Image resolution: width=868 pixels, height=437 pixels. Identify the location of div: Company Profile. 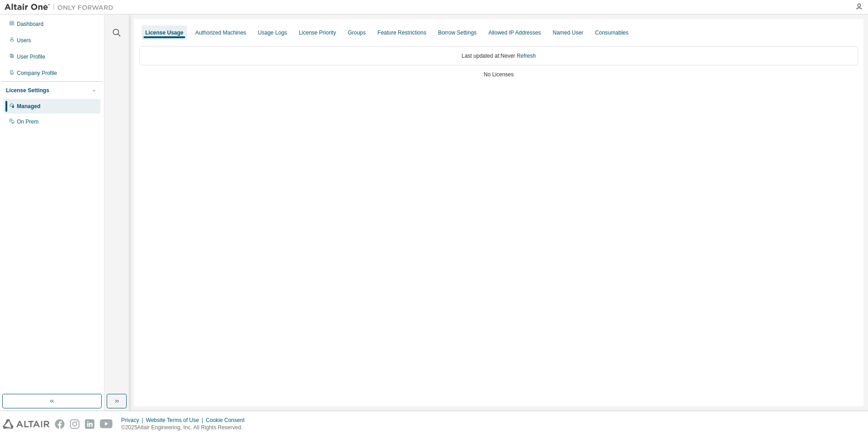
(37, 73).